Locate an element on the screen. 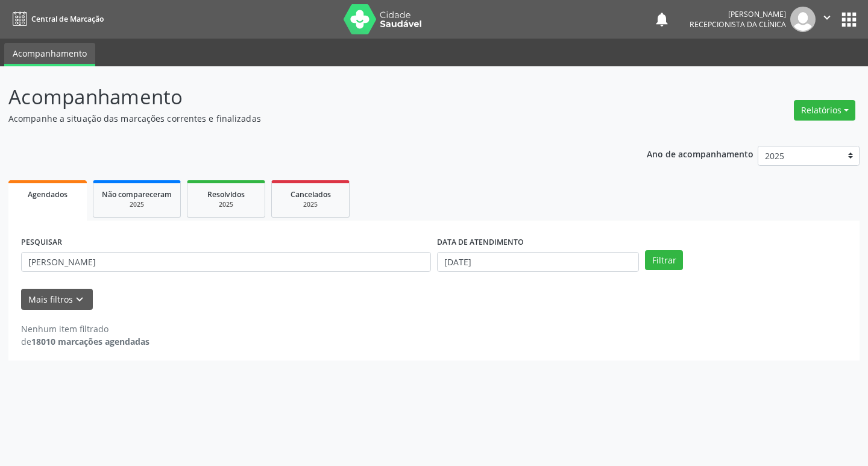 The height and width of the screenshot is (466, 868). a: Acompanhamento is located at coordinates (50, 54).